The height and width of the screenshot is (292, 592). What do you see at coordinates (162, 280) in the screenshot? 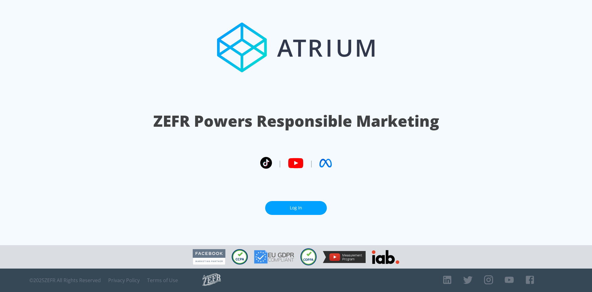
I see `a: Terms of Use` at bounding box center [162, 280].